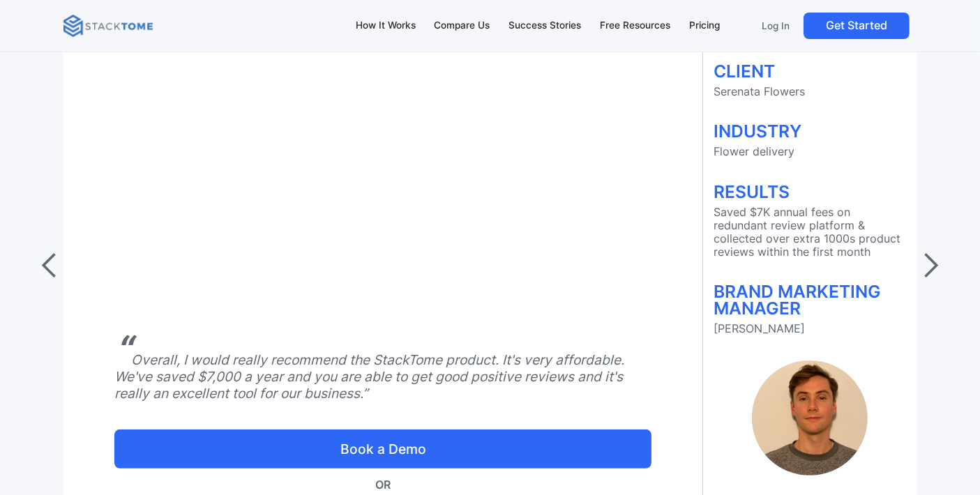 The height and width of the screenshot is (495, 980). What do you see at coordinates (810, 192) in the screenshot?
I see `h1: RESULTS` at bounding box center [810, 192].